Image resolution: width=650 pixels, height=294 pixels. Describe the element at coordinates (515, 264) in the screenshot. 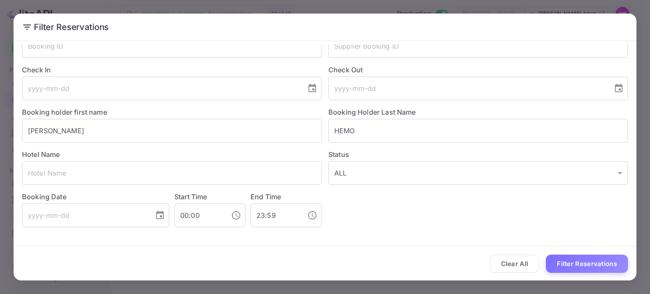

I see `button: Clear All` at that location.